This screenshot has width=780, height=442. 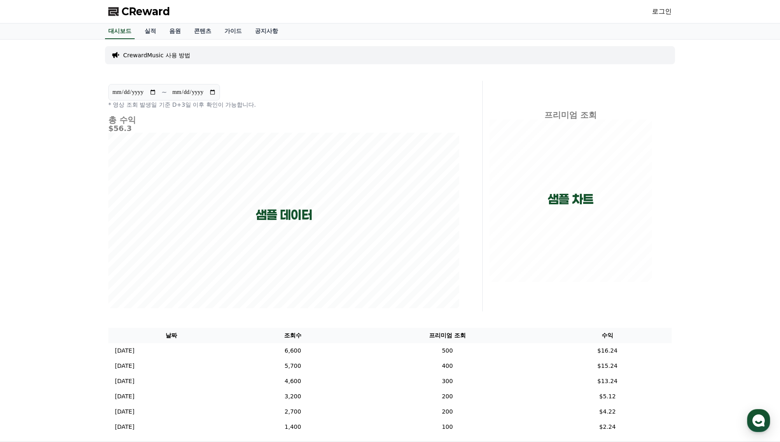 I want to click on td: 300, so click(x=447, y=381).